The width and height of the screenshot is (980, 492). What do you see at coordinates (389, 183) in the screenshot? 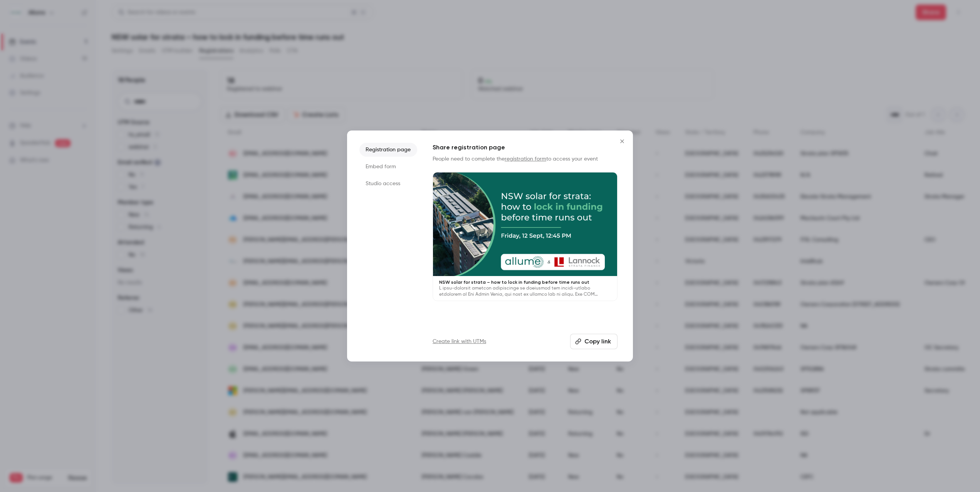
I see `li: Studio access` at bounding box center [389, 183].